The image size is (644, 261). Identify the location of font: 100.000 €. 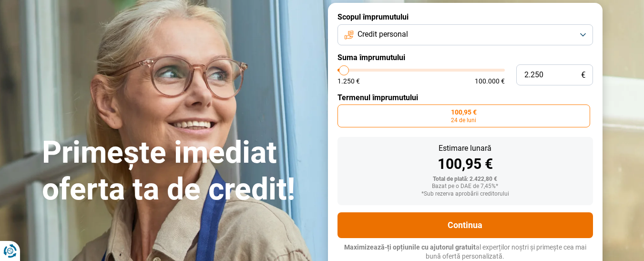
(490, 81).